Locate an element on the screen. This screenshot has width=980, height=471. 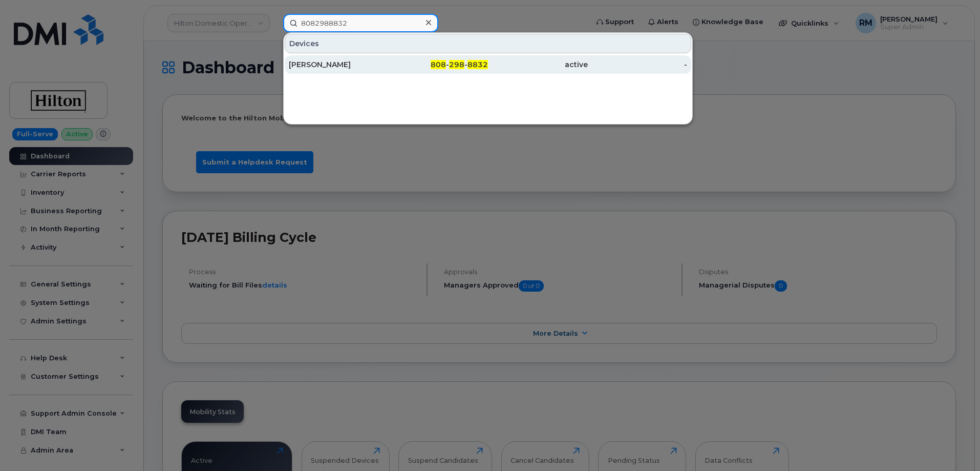
div: active is located at coordinates (538, 65).